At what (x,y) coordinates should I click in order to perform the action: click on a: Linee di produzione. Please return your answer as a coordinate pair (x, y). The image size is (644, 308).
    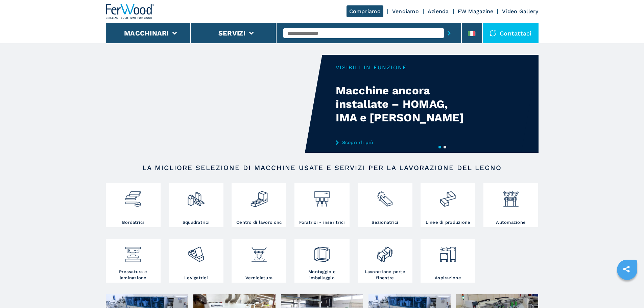
    Looking at the image, I should click on (448, 205).